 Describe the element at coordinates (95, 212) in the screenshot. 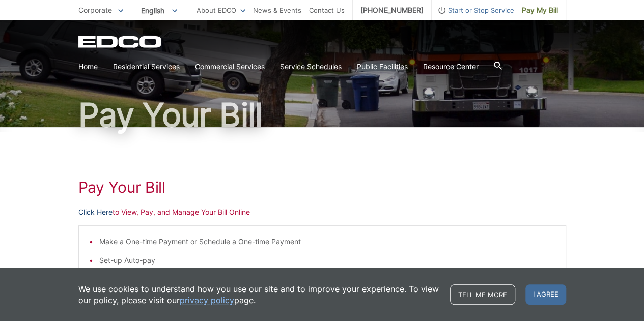

I see `a: Click Here` at that location.